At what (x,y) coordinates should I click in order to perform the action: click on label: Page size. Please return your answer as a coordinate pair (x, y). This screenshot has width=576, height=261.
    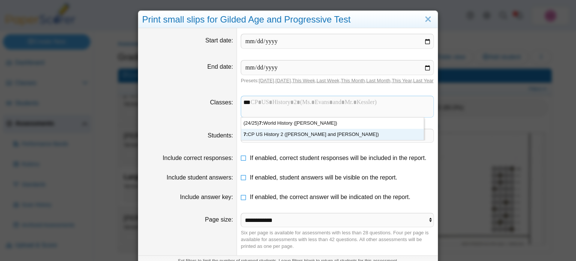
    Looking at the image, I should click on (219, 219).